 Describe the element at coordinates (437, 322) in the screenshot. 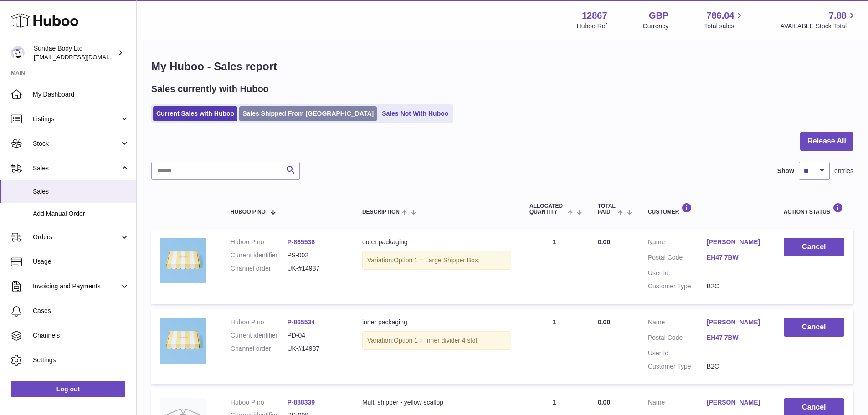

I see `div: inner packaging` at that location.